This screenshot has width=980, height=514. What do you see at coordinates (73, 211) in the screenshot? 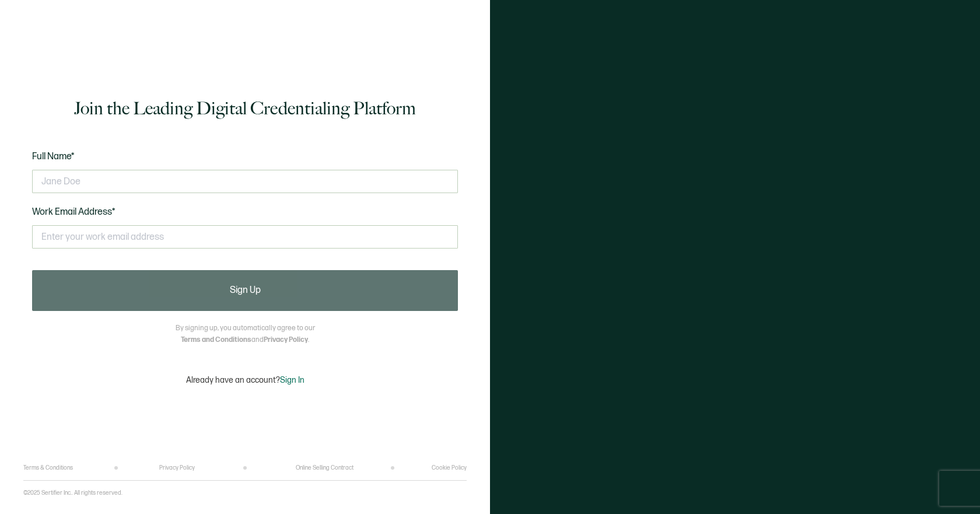
I see `span: Work Email Address*` at bounding box center [73, 211].